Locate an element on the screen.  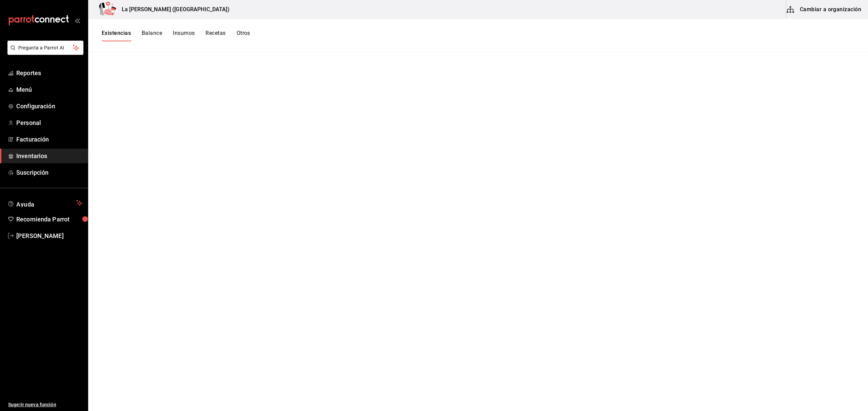
button: open_drawer_menu is located at coordinates (78, 21).